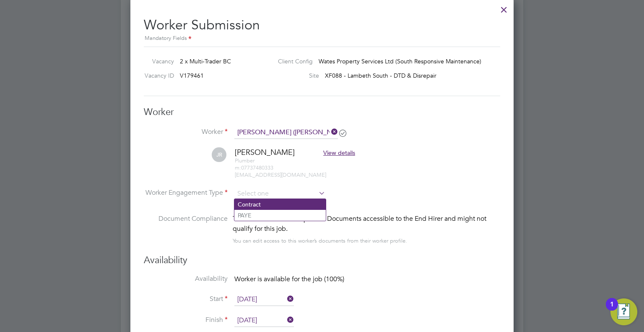 Image resolution: width=644 pixels, height=332 pixels. Describe the element at coordinates (322, 260) in the screenshot. I see `h3: Availability` at that location.